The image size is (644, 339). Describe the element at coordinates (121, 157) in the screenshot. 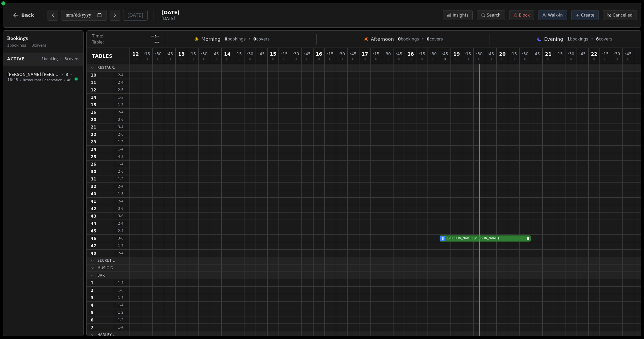

I see `span: 4 - 8` at that location.